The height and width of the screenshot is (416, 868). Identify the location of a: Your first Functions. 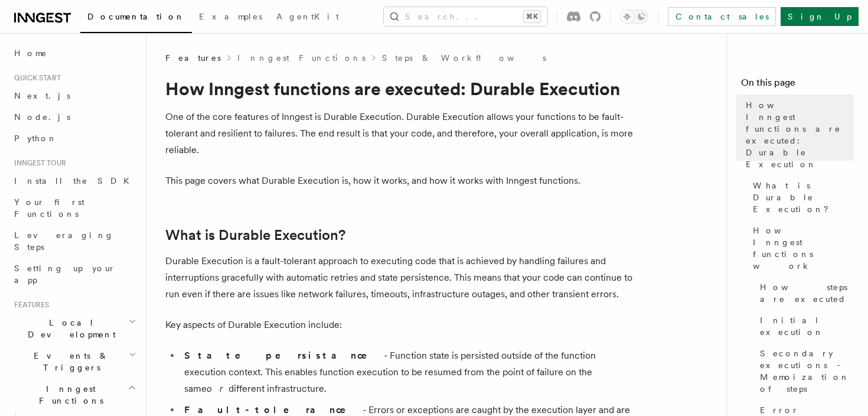
(74, 208).